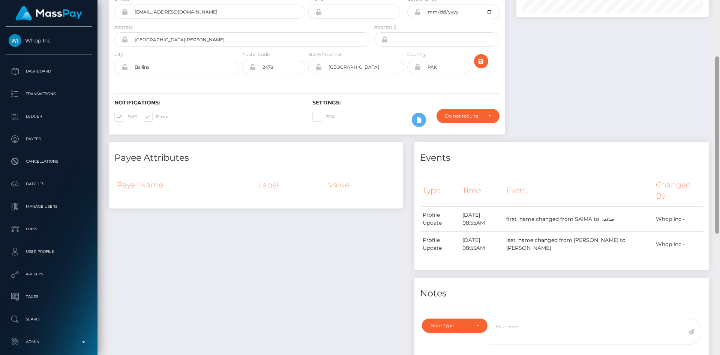  I want to click on label: Address 2, so click(385, 27).